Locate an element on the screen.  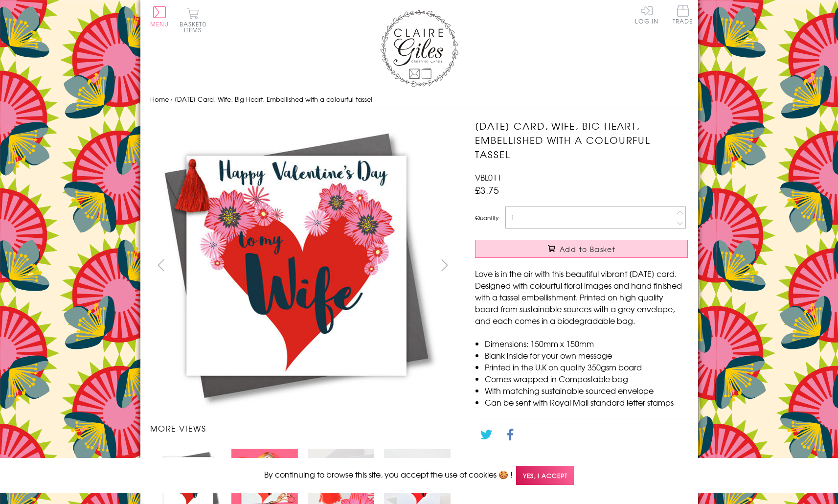
li: Dimensions: 150mm x 150mm is located at coordinates (586, 343).